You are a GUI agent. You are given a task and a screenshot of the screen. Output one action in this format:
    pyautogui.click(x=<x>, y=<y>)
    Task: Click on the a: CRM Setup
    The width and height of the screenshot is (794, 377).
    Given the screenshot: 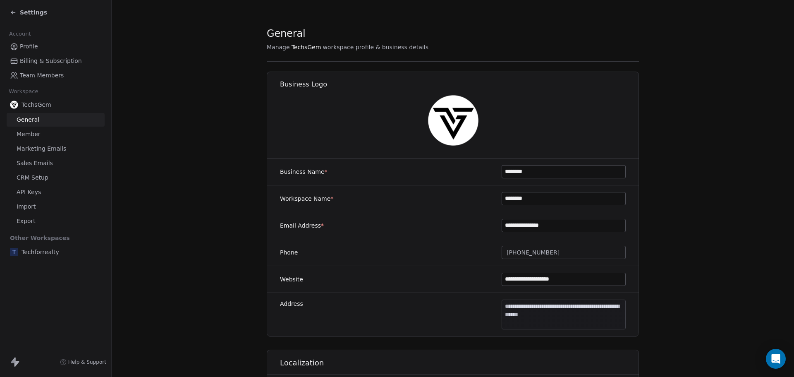 What is the action you would take?
    pyautogui.click(x=55, y=177)
    